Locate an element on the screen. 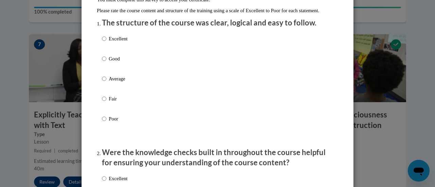  input: Fair is located at coordinates (104, 99).